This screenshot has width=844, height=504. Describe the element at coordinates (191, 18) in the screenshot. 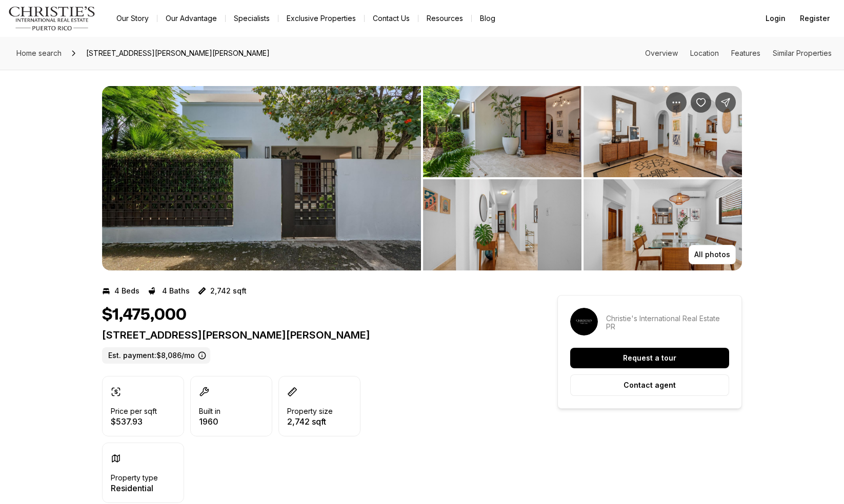

I see `a: Our Advantage` at that location.